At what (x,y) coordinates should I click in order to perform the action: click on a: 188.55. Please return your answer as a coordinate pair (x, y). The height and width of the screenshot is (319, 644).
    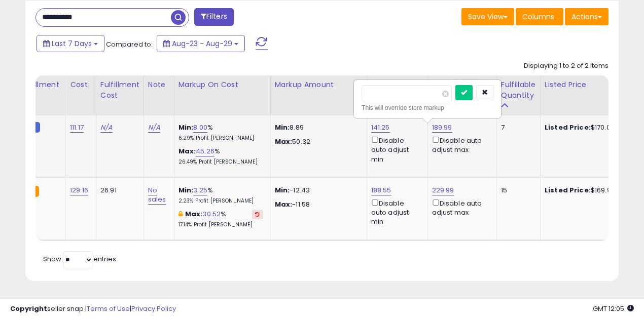
    Looking at the image, I should click on (381, 190).